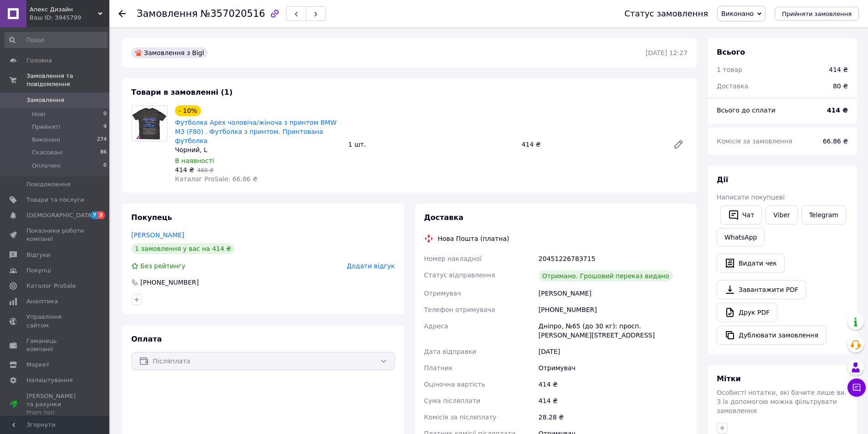 The width and height of the screenshot is (868, 434). What do you see at coordinates (51, 286) in the screenshot?
I see `span: Каталог ProSale` at bounding box center [51, 286].